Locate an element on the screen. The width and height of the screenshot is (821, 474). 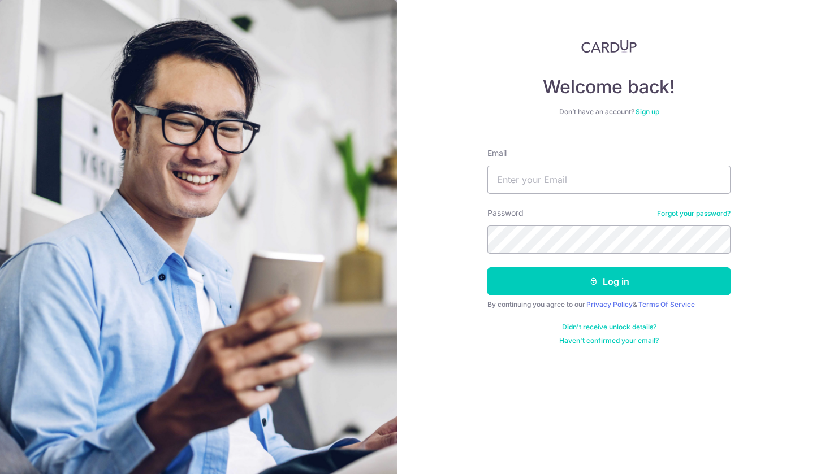
img: CardUp Logo is located at coordinates (609, 46).